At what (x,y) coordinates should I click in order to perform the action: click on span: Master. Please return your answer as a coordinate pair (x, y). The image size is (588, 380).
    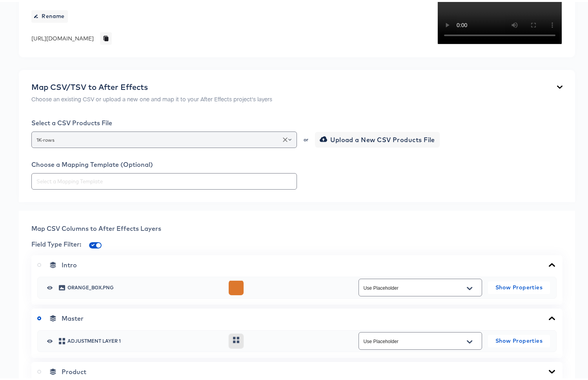
    Looking at the image, I should click on (73, 316).